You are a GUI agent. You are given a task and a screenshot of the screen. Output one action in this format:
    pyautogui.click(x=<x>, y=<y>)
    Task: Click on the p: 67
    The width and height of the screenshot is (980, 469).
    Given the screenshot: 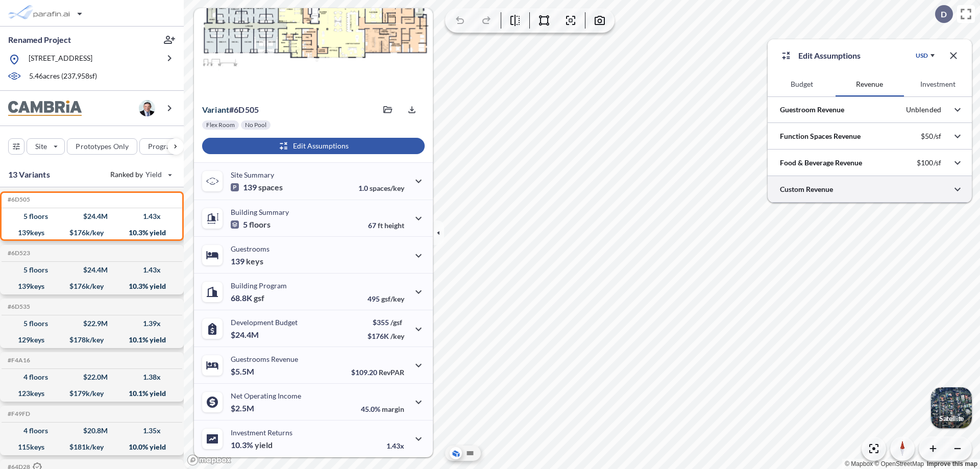 What is the action you would take?
    pyautogui.click(x=386, y=225)
    